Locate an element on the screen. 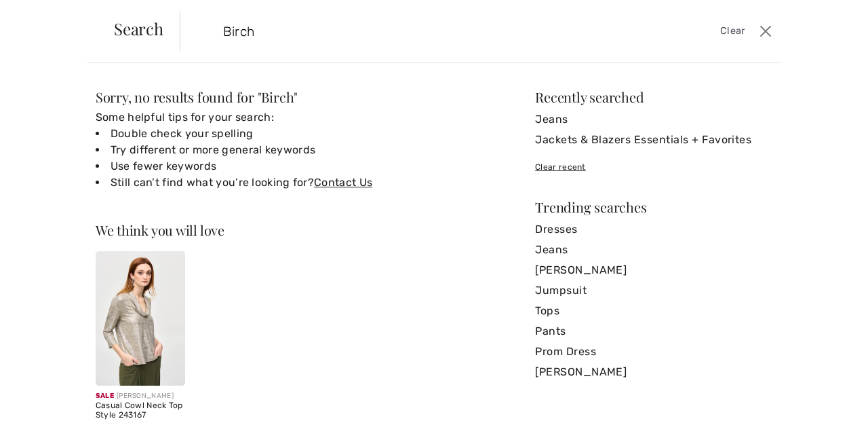 This screenshot has height=421, width=868. li: Try different or more general keywords is located at coordinates (299, 150).